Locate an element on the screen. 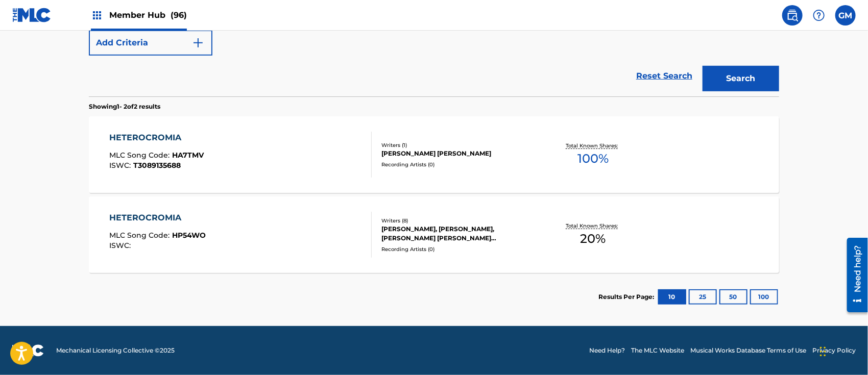  span: Mechanical Licensing Collective © 2025 is located at coordinates (115, 351).